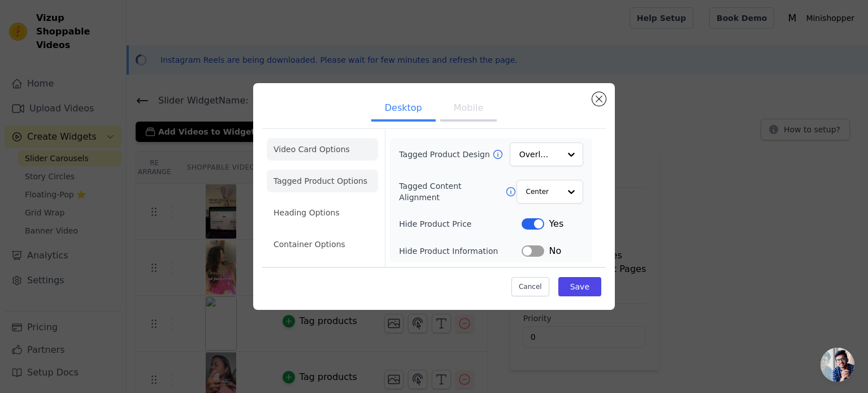  What do you see at coordinates (554, 251) in the screenshot?
I see `span: No` at bounding box center [554, 251].